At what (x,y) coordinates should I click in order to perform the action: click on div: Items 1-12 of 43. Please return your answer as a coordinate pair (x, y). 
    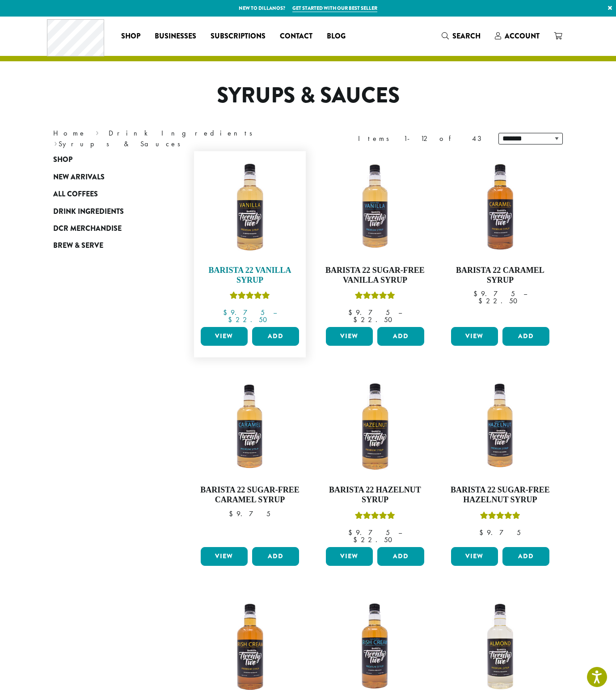
    Looking at the image, I should click on (422, 139).